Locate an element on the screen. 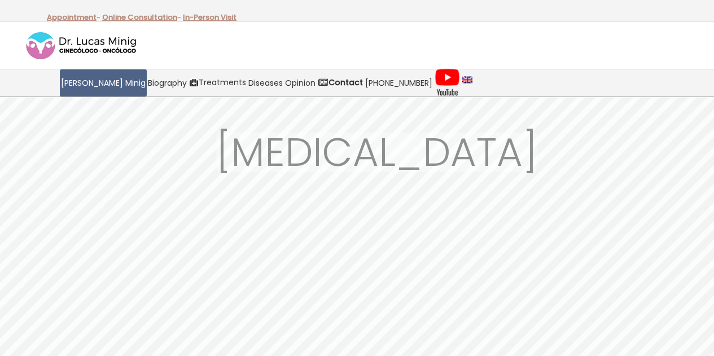 The image size is (714, 356). a: Contact is located at coordinates (340, 83).